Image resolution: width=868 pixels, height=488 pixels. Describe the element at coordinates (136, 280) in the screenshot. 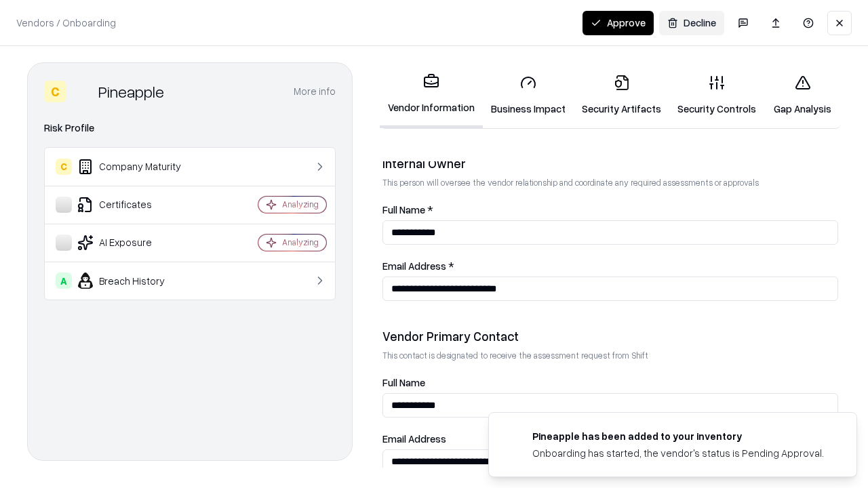

I see `div: Breach History` at that location.